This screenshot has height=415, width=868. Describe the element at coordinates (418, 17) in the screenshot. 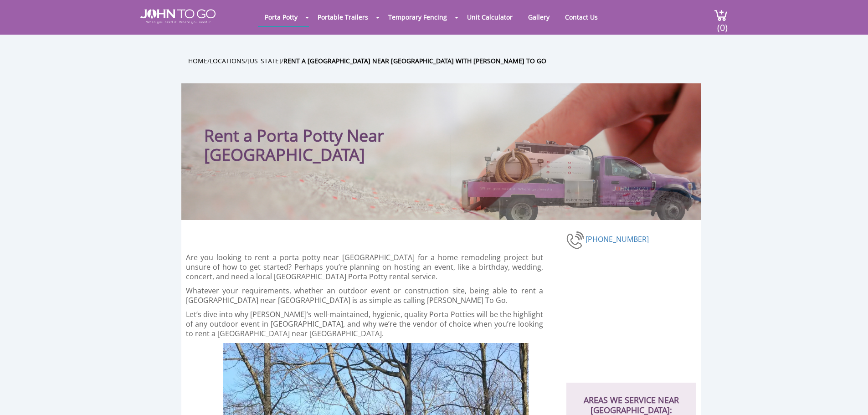

I see `a: Temporary Fencing` at that location.